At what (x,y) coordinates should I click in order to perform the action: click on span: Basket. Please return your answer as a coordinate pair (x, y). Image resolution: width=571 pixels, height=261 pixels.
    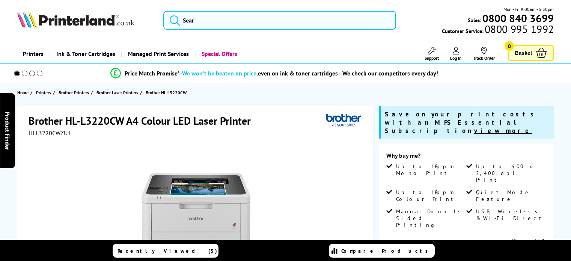
    Looking at the image, I should click on (523, 53).